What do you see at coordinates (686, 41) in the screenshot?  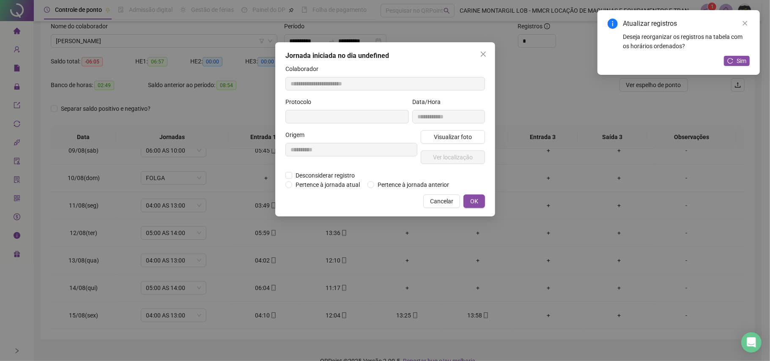 I see `div: Deseja reorganizar os registros na tabela com os horários ordenados?` at bounding box center [686, 41].